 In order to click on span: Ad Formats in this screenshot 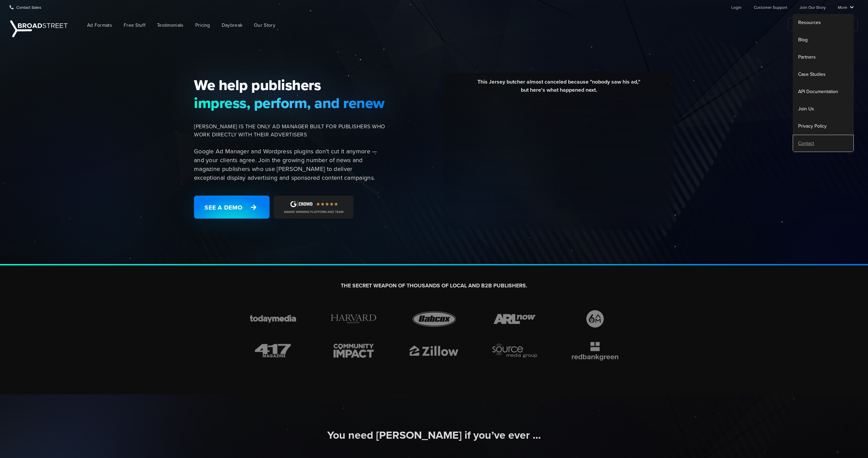, I will do `click(100, 25)`.